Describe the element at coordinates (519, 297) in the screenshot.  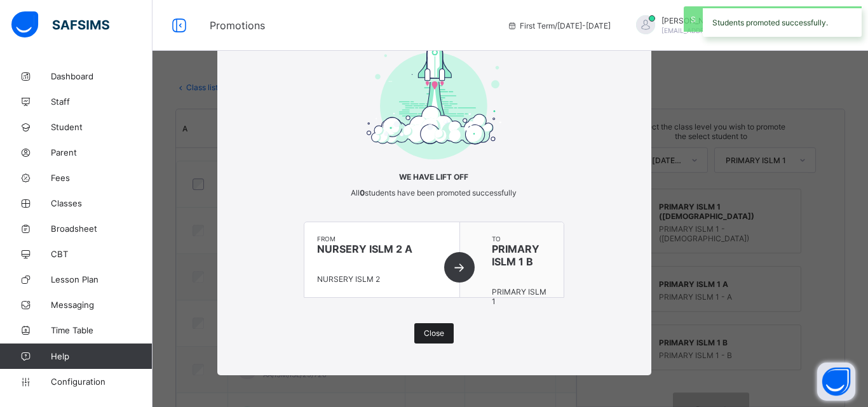
I see `span: PRIMARY ISLM 1` at that location.